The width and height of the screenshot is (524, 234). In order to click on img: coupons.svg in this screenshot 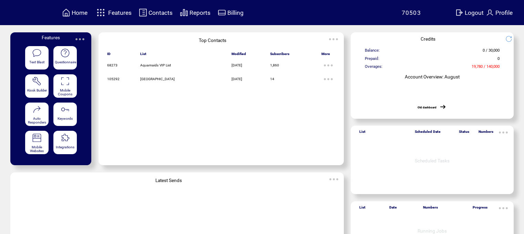, I will do `click(65, 81)`.